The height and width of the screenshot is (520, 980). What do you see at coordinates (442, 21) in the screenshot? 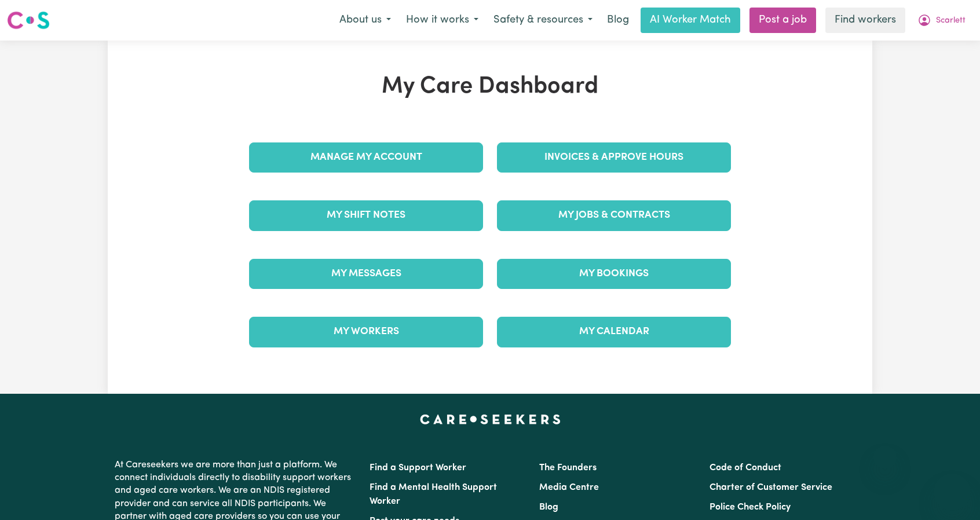
I see `button: How it works` at bounding box center [442, 21].